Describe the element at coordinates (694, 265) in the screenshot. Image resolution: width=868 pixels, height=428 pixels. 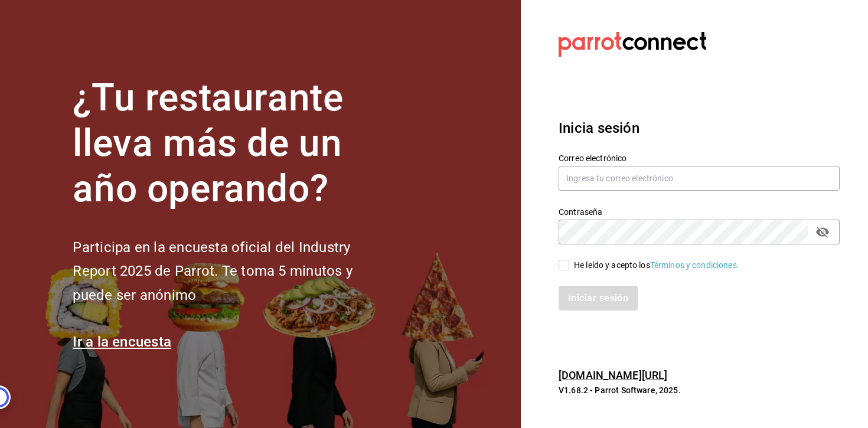
I see `a: Términos y condiciones.` at that location.